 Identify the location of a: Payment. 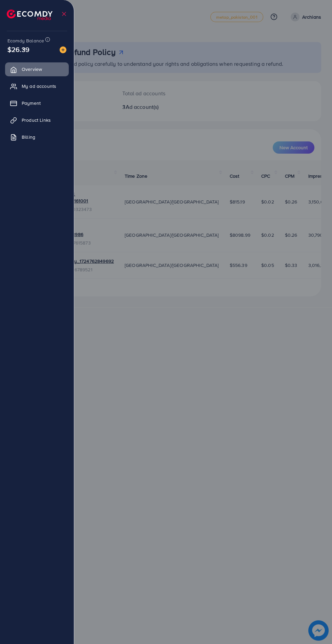
(37, 103).